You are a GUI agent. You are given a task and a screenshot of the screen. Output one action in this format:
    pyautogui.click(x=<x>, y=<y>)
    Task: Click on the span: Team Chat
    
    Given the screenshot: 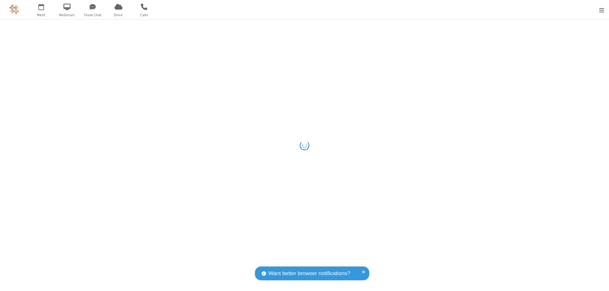 What is the action you would take?
    pyautogui.click(x=93, y=15)
    